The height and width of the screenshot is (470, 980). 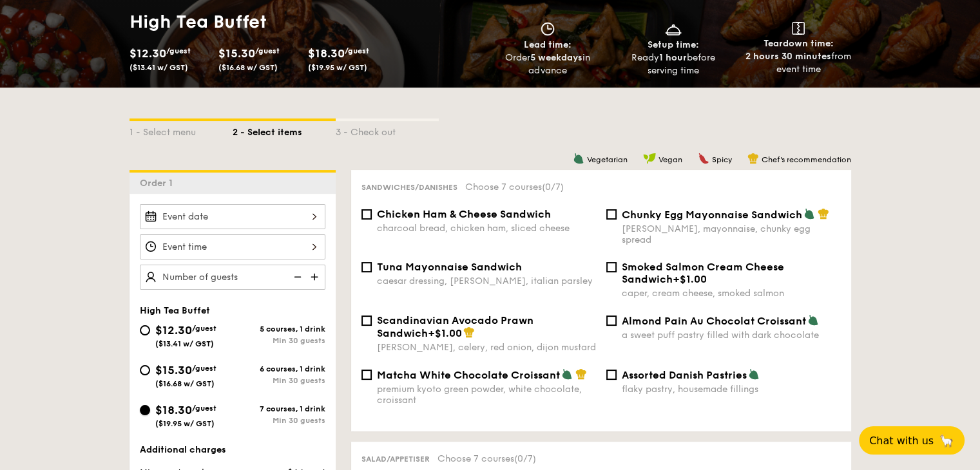 What do you see at coordinates (181, 131) in the screenshot?
I see `div: 1 - Select menu` at bounding box center [181, 131].